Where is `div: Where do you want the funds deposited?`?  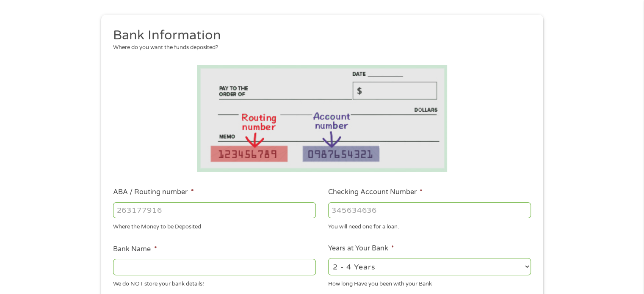 div: Where do you want the funds deposited? is located at coordinates (319, 48).